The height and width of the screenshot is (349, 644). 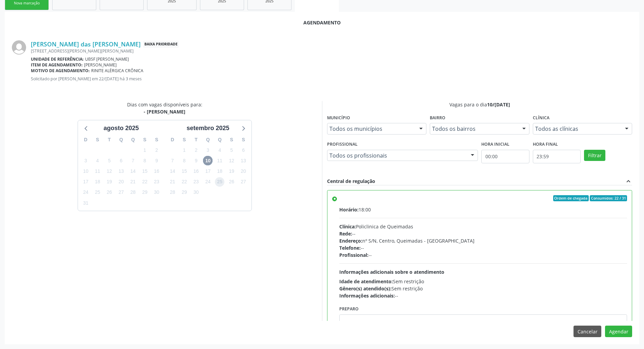 What do you see at coordinates (145, 150) in the screenshot?
I see `span: sexta-feira, 1 de agosto de 2025` at bounding box center [145, 150].